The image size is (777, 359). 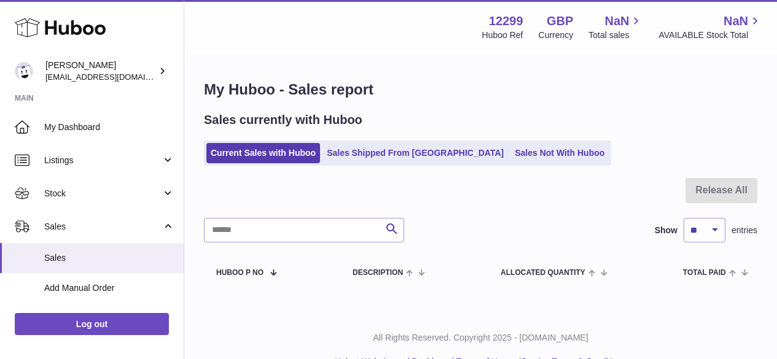 What do you see at coordinates (710, 35) in the screenshot?
I see `span: AVAILABLE Stock Total` at bounding box center [710, 35].